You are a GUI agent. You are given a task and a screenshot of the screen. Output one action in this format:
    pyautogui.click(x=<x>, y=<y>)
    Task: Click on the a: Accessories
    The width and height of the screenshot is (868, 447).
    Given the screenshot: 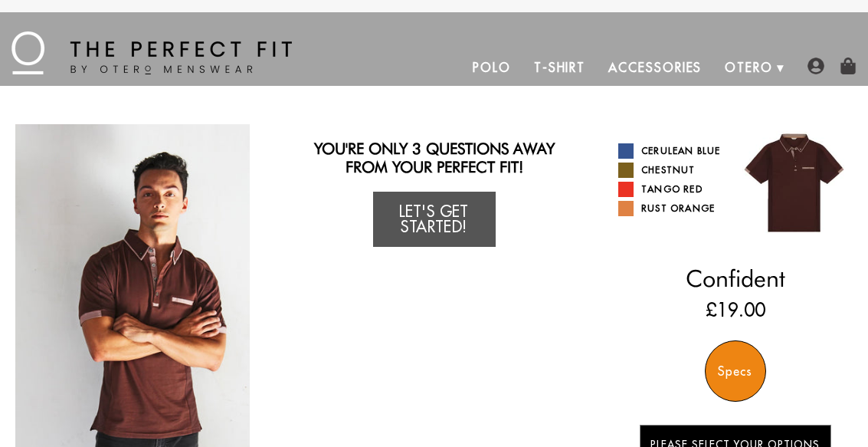 What is the action you would take?
    pyautogui.click(x=655, y=67)
    